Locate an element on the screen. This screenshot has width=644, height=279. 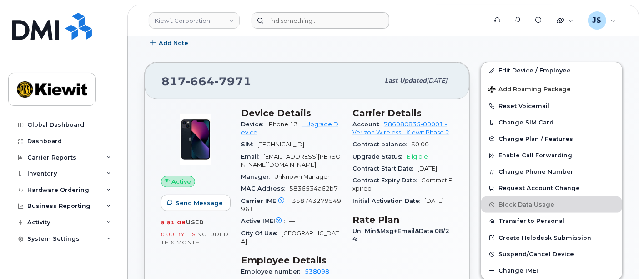
a: Edit Device / Employee is located at coordinates (552, 70).